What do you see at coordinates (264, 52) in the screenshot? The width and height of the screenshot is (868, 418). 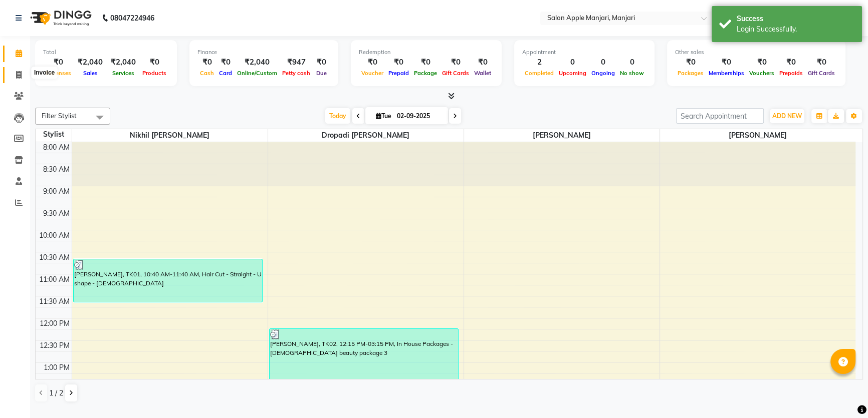 I see `div: Finance` at bounding box center [264, 52].